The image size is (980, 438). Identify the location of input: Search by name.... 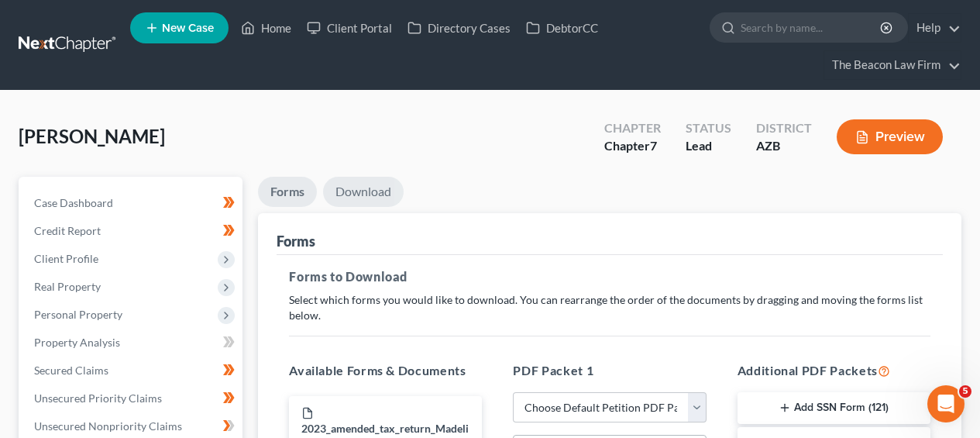
(811, 27).